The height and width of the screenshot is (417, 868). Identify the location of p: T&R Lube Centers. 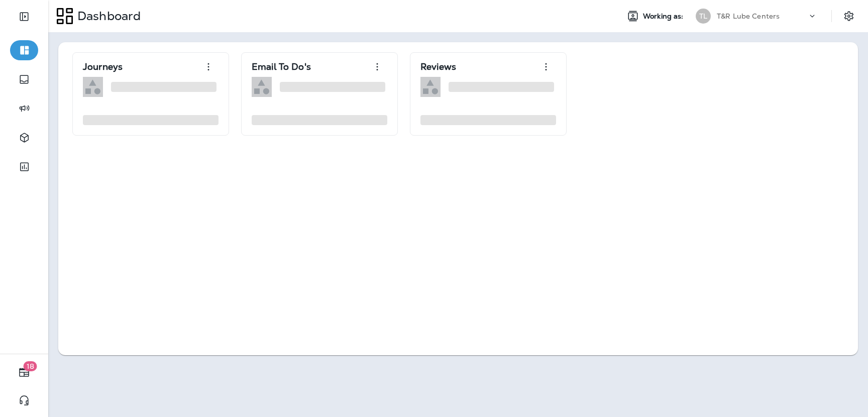
(748, 16).